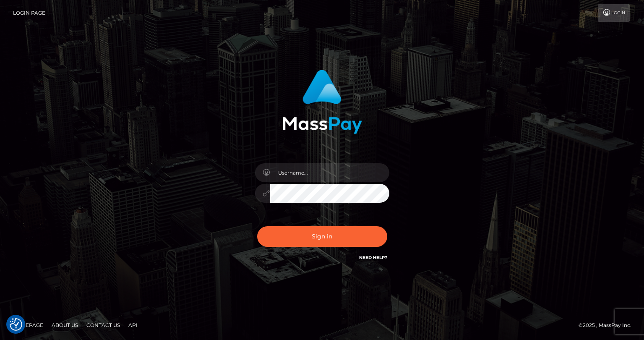 This screenshot has height=340, width=644. Describe the element at coordinates (103, 325) in the screenshot. I see `a: Contact Us` at that location.